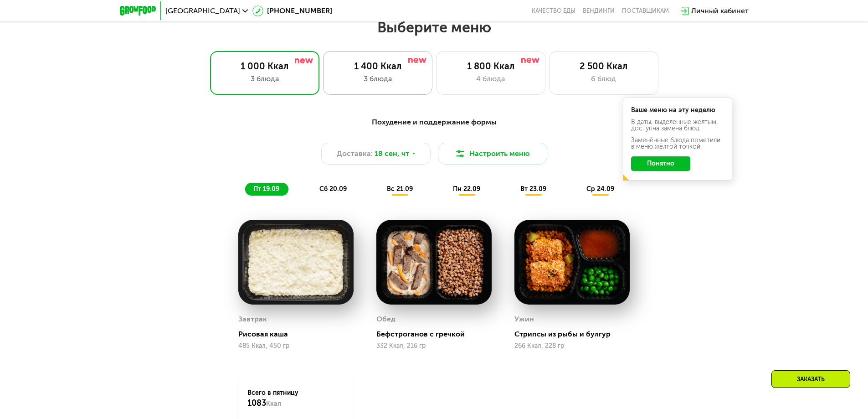 The image size is (868, 419). Describe the element at coordinates (273, 404) in the screenshot. I see `span: Ккал` at that location.